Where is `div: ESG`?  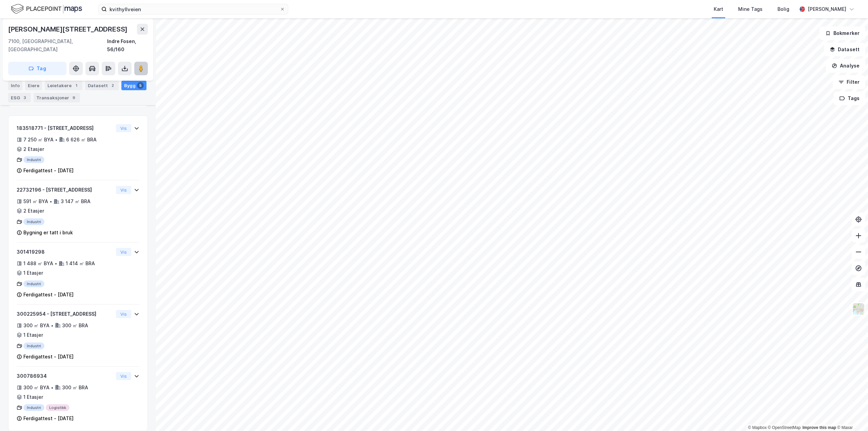 div: ESG is located at coordinates (19, 98).